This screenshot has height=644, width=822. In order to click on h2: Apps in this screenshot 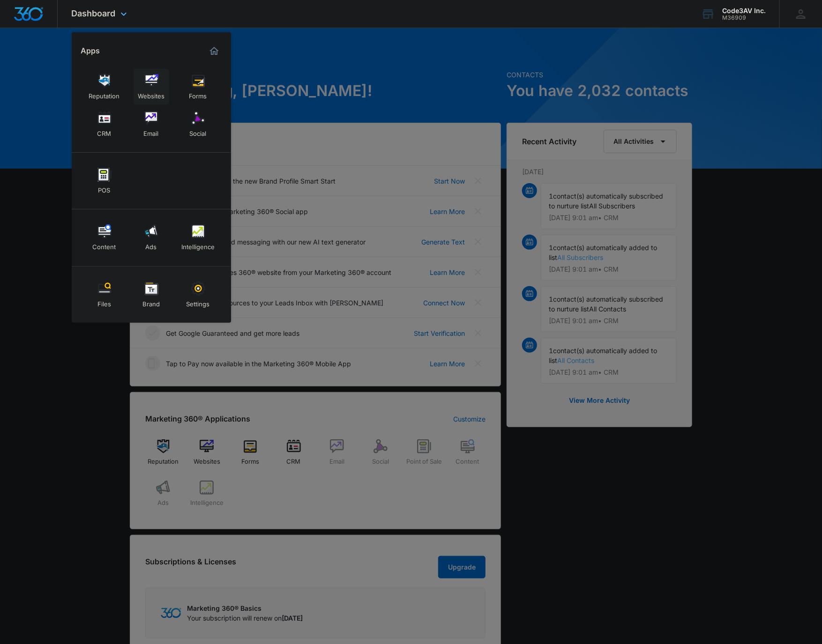, I will do `click(90, 51)`.